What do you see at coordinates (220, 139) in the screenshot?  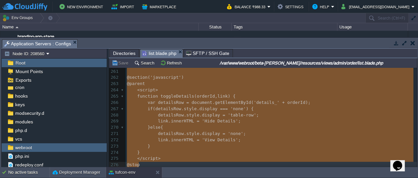 I see `span: 'View Details'` at bounding box center [220, 139].